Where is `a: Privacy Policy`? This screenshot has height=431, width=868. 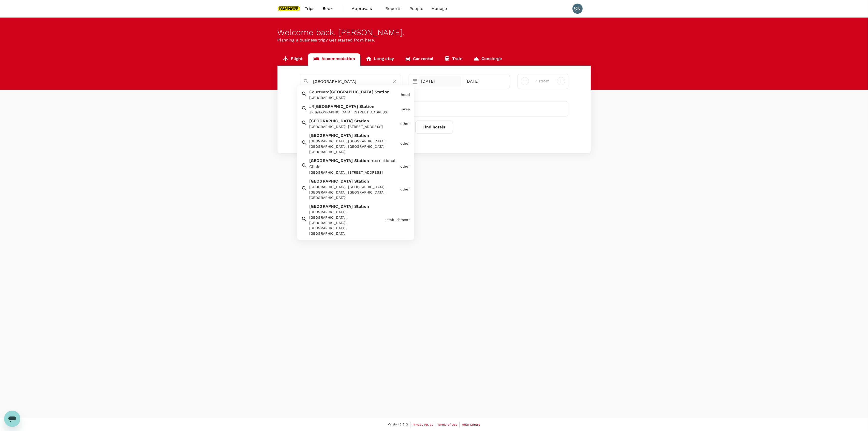 a: Privacy Policy is located at coordinates (422, 425).